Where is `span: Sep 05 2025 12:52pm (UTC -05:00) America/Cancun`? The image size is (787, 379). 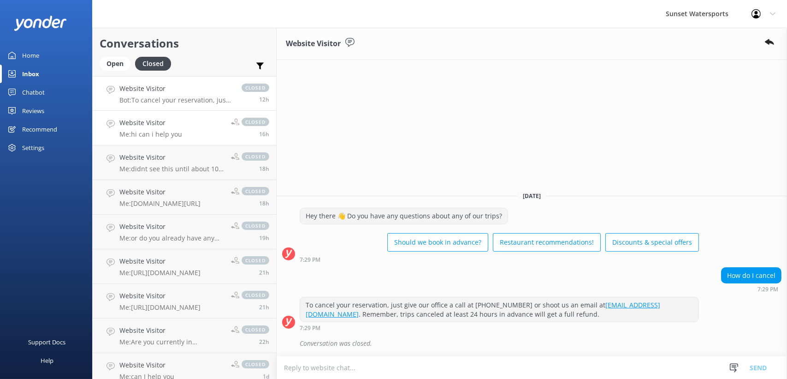
span: Sep 05 2025 12:52pm (UTC -05:00) America/Cancun is located at coordinates (264, 168).